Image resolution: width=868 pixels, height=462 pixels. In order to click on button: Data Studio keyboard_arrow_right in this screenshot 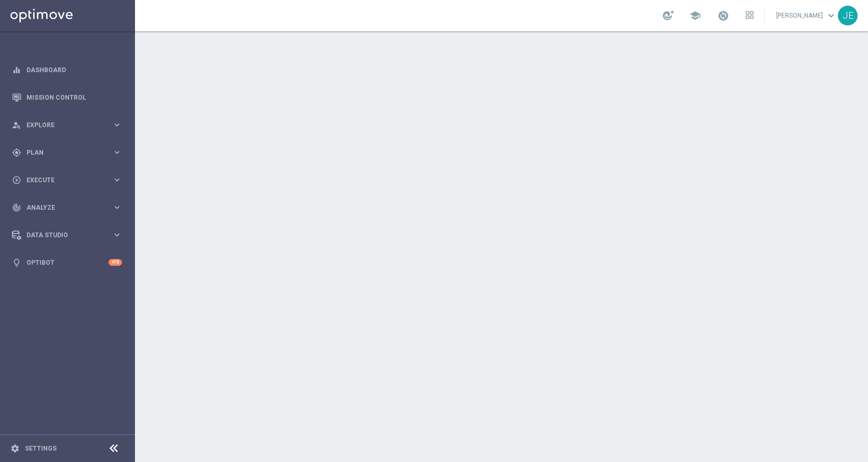, I will do `click(67, 235)`.